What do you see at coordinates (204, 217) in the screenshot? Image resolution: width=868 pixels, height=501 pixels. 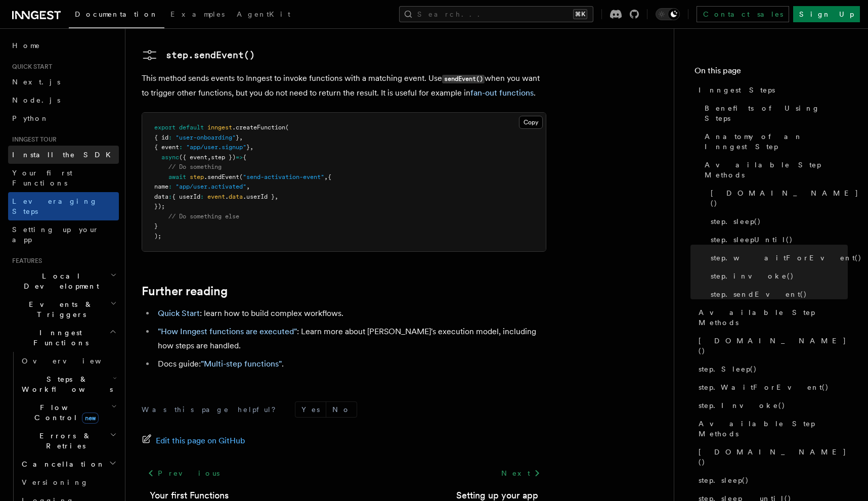 I see `span: // Do something else` at bounding box center [204, 217].